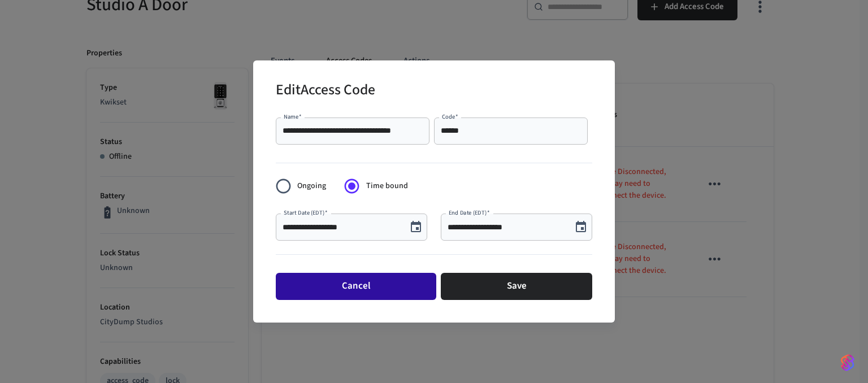 This screenshot has width=868, height=383. What do you see at coordinates (325, 91) in the screenshot?
I see `h2: Edit Access Code` at bounding box center [325, 91].